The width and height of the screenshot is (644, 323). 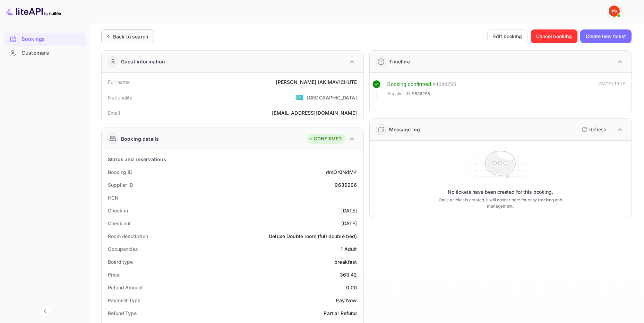 I want to click on div: Occupancies, so click(x=123, y=249).